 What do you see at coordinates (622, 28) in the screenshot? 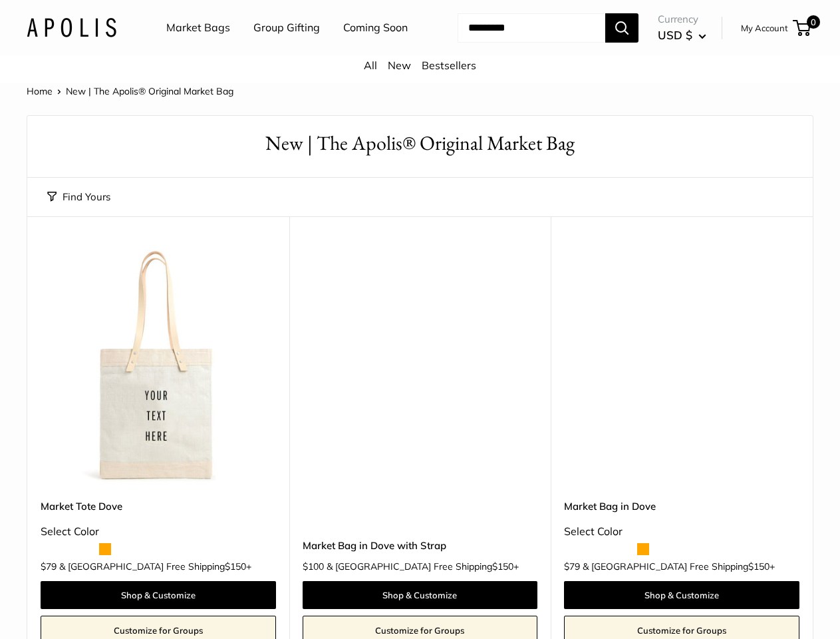
I see `button: Search` at bounding box center [622, 28].